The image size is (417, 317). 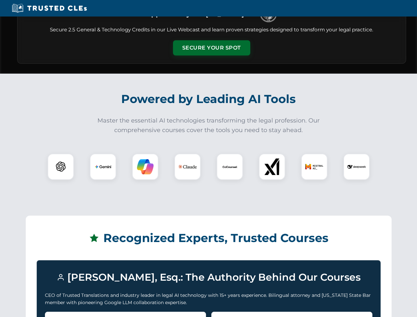 I want to click on p: Secure 2.5 General & Technology Credits in our Live Webcast and learn proven strategies designed ..., so click(x=211, y=30).